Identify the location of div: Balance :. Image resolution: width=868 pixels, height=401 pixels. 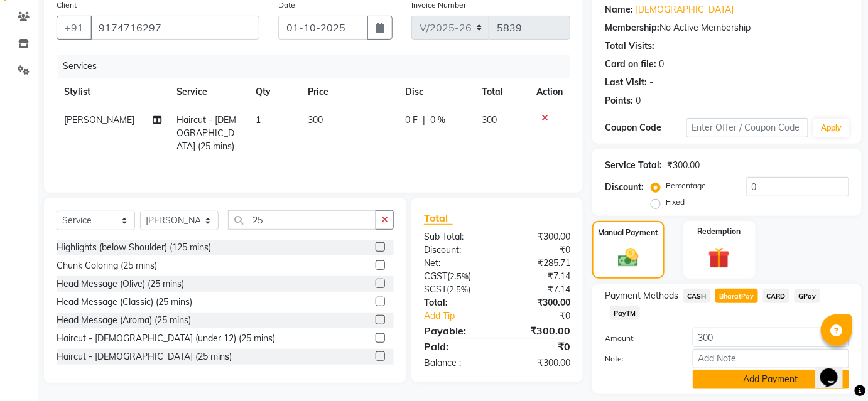
(455, 363).